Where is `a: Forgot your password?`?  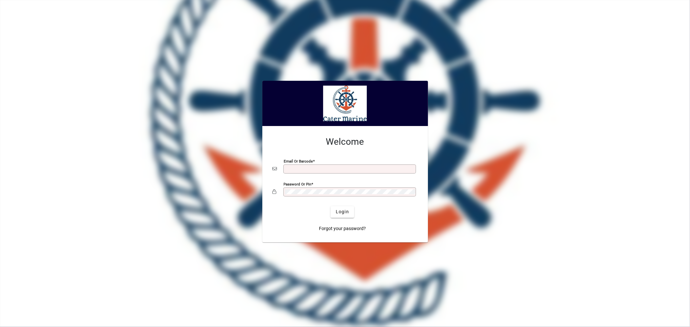
a: Forgot your password? is located at coordinates (342, 229).